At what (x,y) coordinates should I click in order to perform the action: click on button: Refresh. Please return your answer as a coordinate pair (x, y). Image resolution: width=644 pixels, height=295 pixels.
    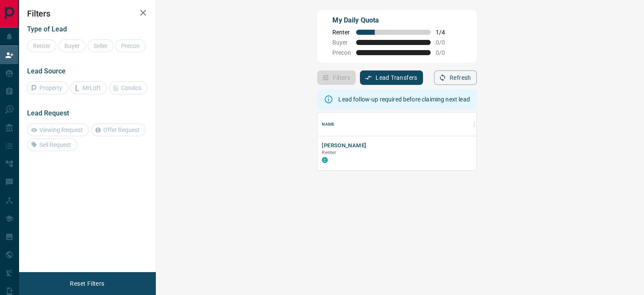
    Looking at the image, I should click on (455, 78).